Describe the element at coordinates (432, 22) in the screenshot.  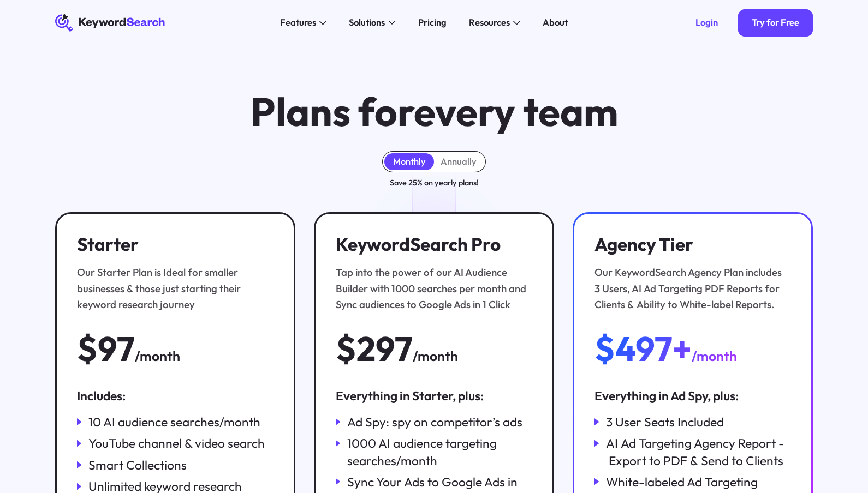
I see `div: Pricing` at that location.